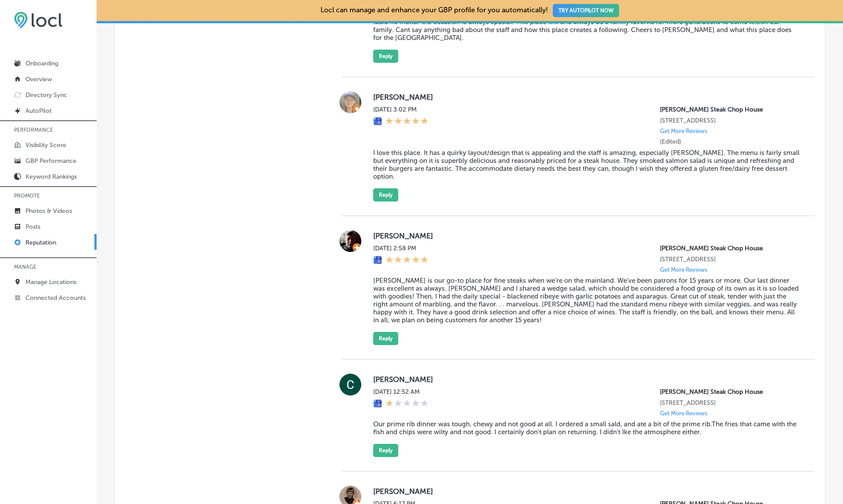 The width and height of the screenshot is (843, 504). I want to click on p: Connected Accounts, so click(56, 298).